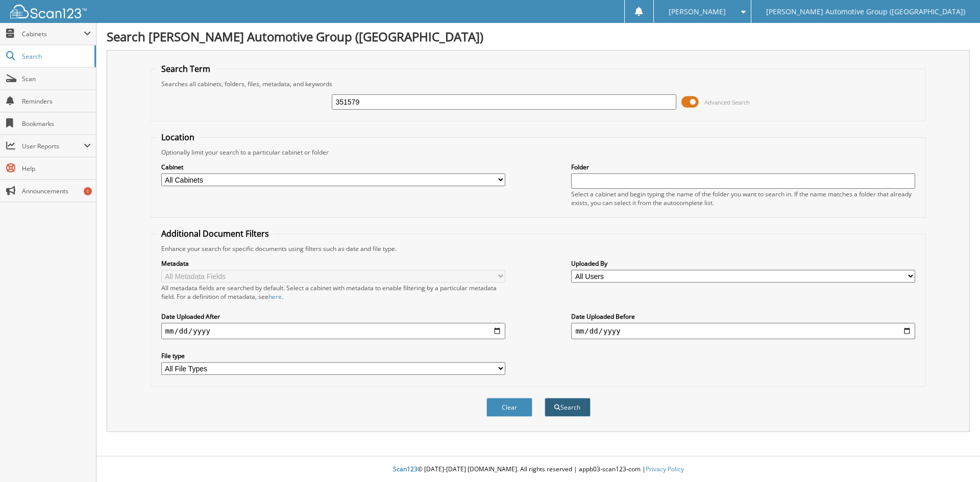  I want to click on img: scan123-logo-white.svg, so click(48, 11).